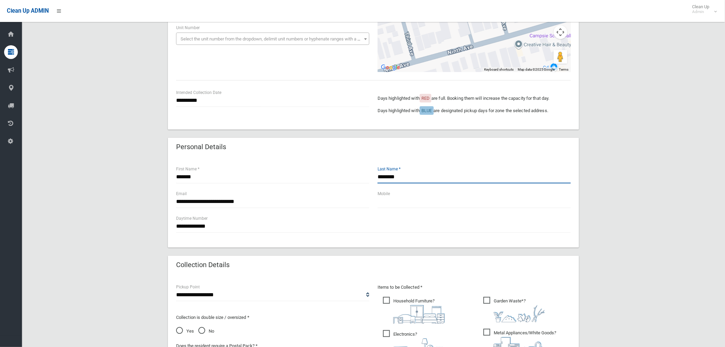  Describe the element at coordinates (391, 68) in the screenshot. I see `a: Open this area in Google Maps (opens a new window)` at that location.